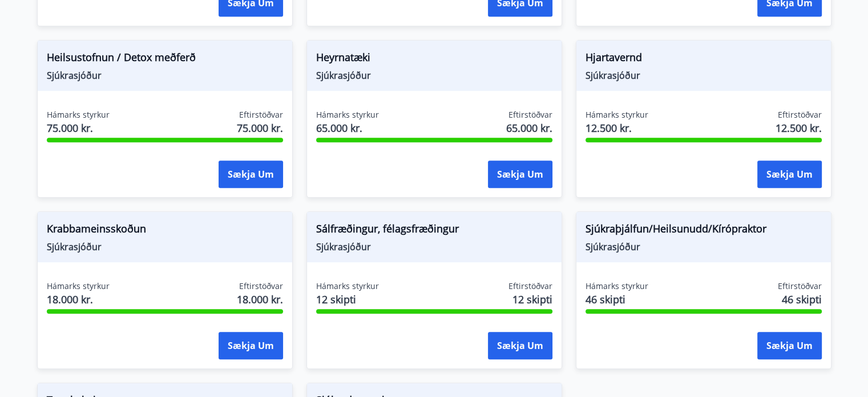 Image resolution: width=868 pixels, height=397 pixels. Describe the element at coordinates (704, 59) in the screenshot. I see `span: Hjartavernd` at that location.